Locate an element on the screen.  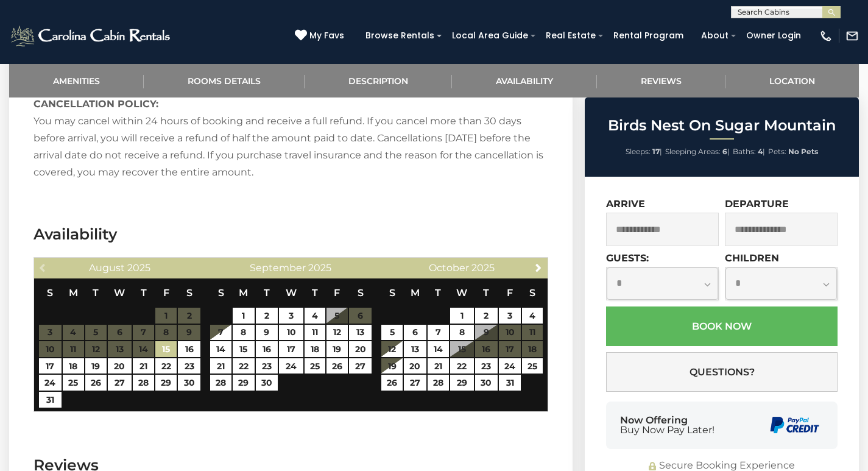
a: Browse Rentals is located at coordinates (399, 36).